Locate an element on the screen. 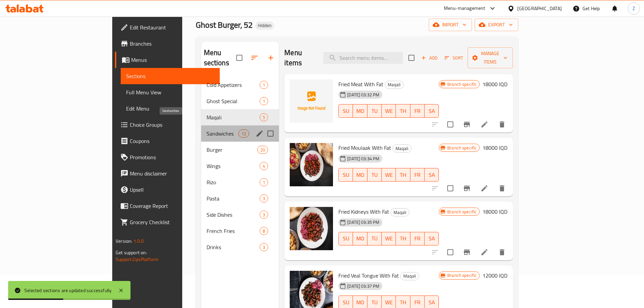 This screenshot has width=644, height=308. span: Rizo is located at coordinates (233, 182).